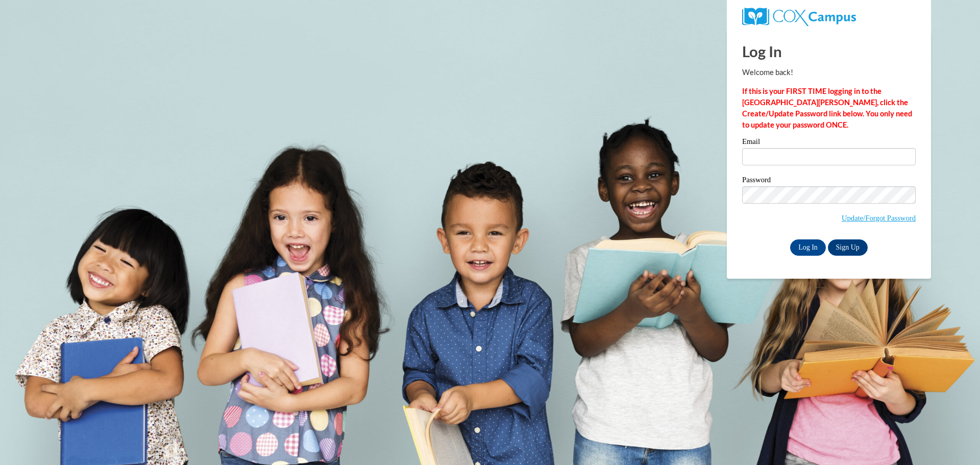 The height and width of the screenshot is (465, 980). What do you see at coordinates (829, 143) in the screenshot?
I see `label: Email` at bounding box center [829, 143].